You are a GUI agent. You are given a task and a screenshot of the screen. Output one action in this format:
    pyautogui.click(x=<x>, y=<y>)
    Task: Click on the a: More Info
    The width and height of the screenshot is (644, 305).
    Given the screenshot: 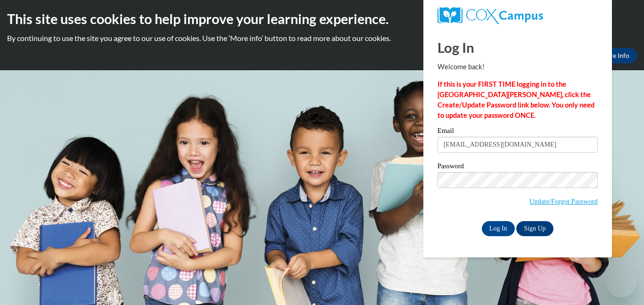 What is the action you would take?
    pyautogui.click(x=615, y=55)
    